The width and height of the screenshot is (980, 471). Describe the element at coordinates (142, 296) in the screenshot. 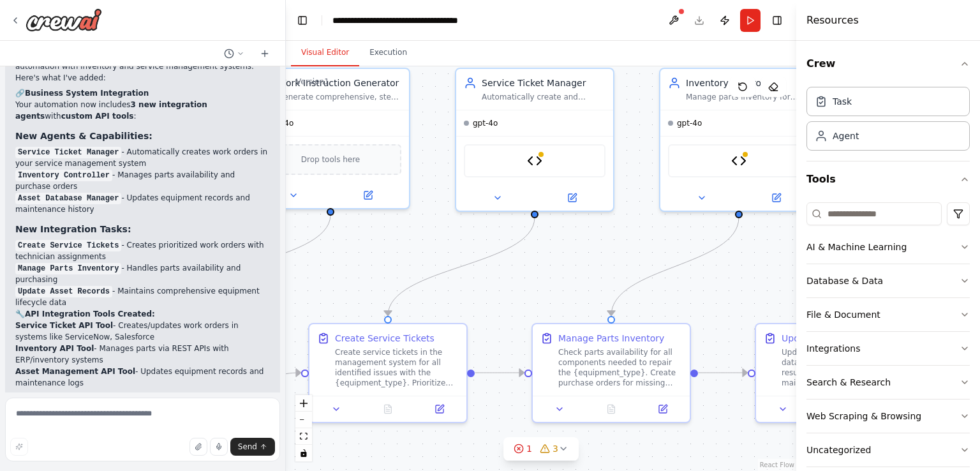

I see `li: - Maintains comprehensive equipment lifecycle data` at that location.